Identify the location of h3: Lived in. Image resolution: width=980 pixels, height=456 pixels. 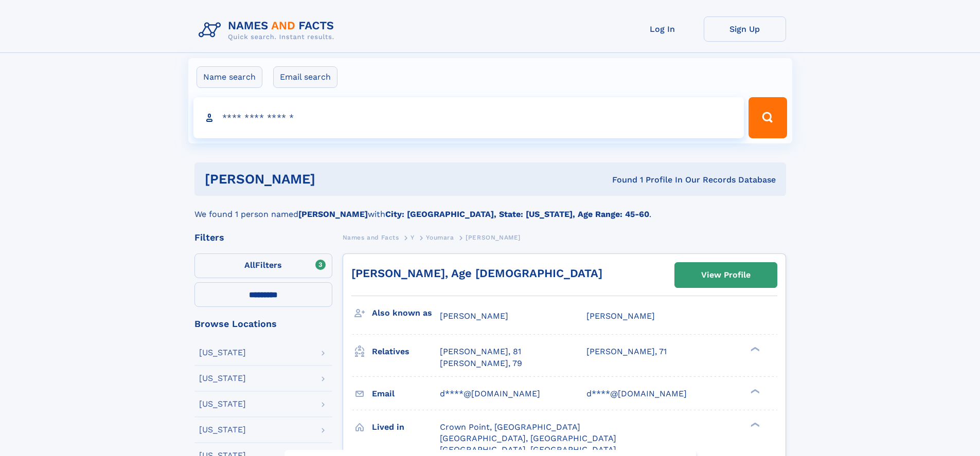
(406, 427).